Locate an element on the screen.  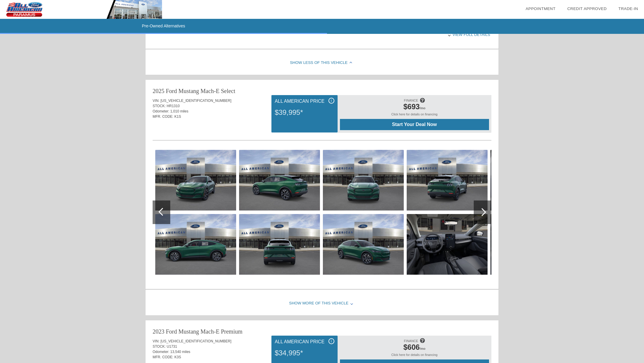
span: $606 is located at coordinates (412, 347).